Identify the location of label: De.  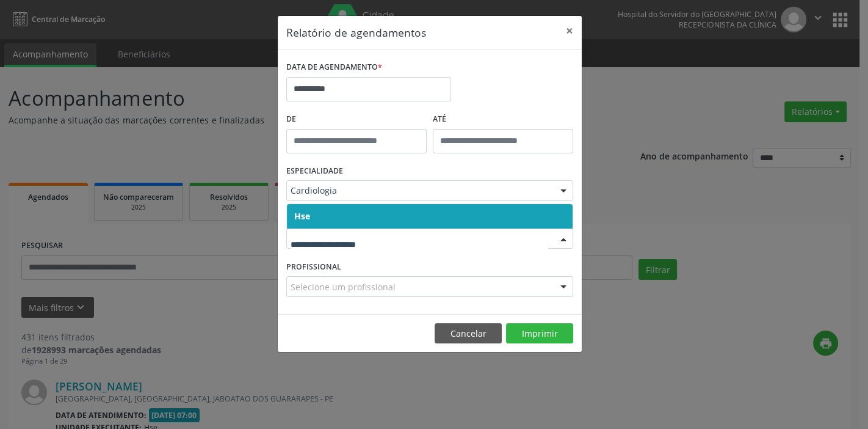
(357, 119).